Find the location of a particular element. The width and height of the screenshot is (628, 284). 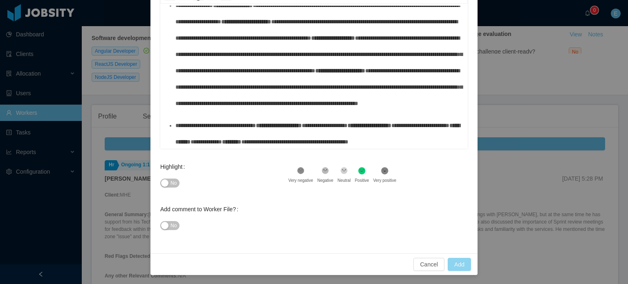

div: Neutral is located at coordinates (344, 180).